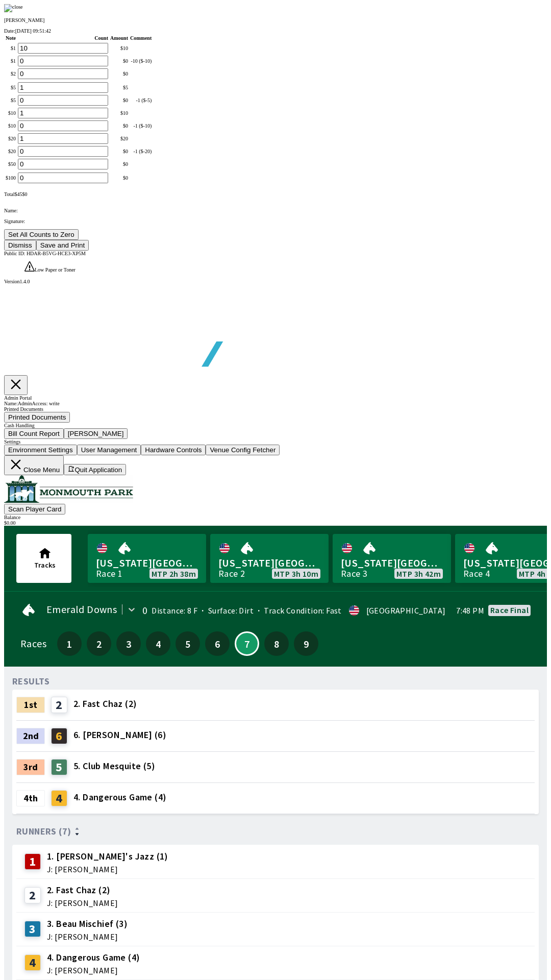  Describe the element at coordinates (275, 442) in the screenshot. I see `div: Settings` at that location.